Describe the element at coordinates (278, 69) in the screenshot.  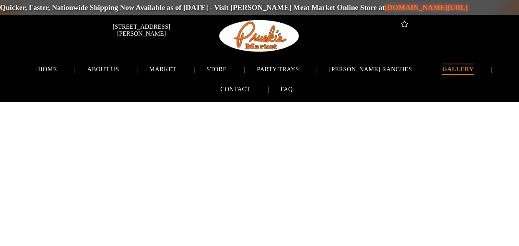
I see `a: PARTY TRAYS` at that location.